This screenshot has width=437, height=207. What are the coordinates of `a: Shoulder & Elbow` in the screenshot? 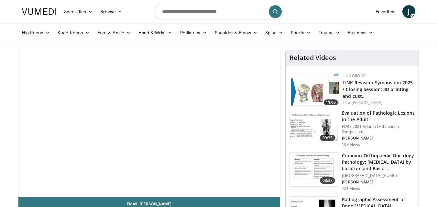 It's located at (236, 33).